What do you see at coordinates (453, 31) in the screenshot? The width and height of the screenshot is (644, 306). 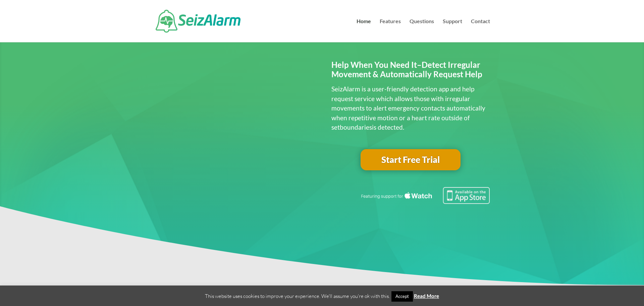 I see `a: Support` at bounding box center [453, 31].